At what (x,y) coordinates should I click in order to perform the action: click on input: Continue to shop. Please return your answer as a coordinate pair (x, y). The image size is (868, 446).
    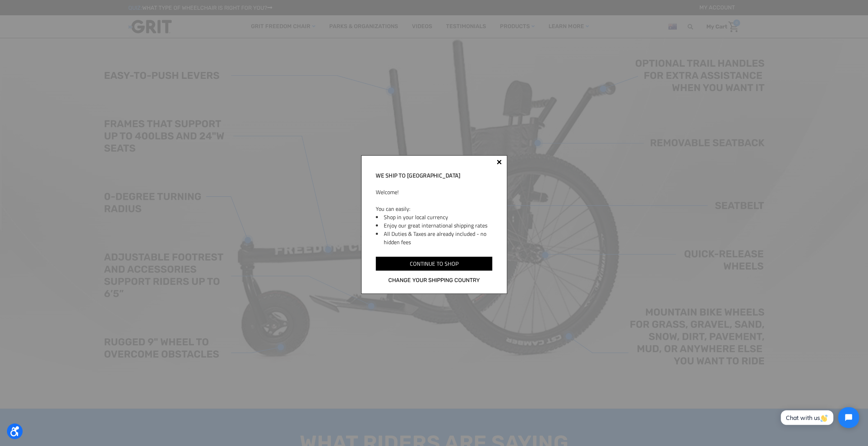
    Looking at the image, I should click on (434, 264).